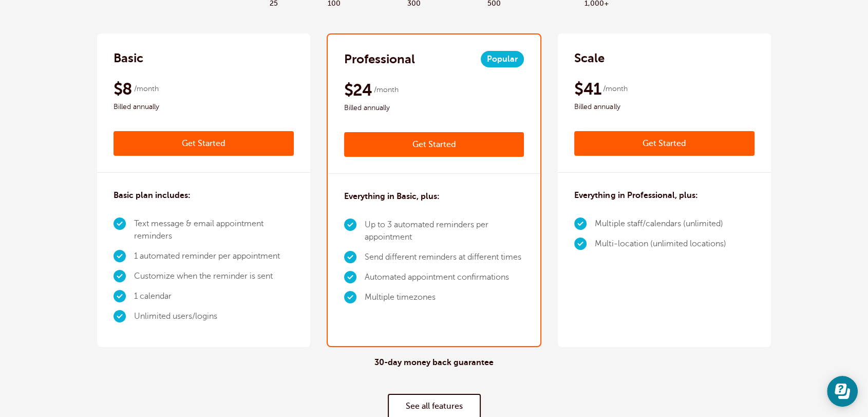 The height and width of the screenshot is (417, 868). Describe the element at coordinates (392, 196) in the screenshot. I see `h3: Everything in Basic, plus:` at that location.